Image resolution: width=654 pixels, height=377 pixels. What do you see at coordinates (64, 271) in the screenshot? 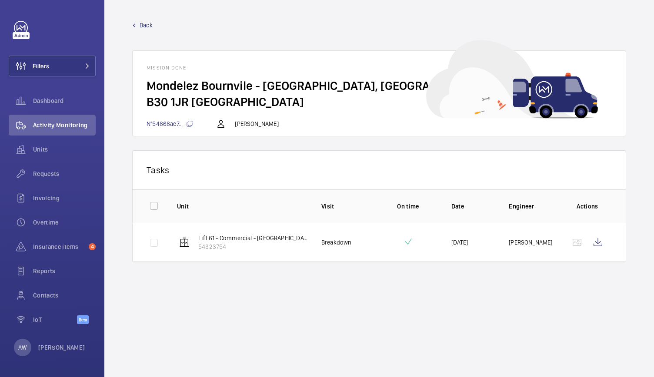
I see `span: Reports` at bounding box center [64, 271].